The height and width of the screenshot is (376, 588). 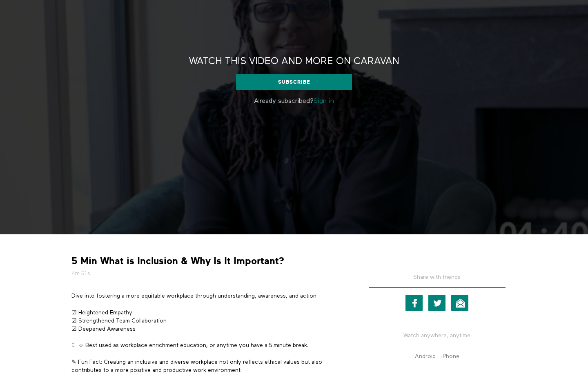 What do you see at coordinates (324, 101) in the screenshot?
I see `a: Sign in` at bounding box center [324, 101].